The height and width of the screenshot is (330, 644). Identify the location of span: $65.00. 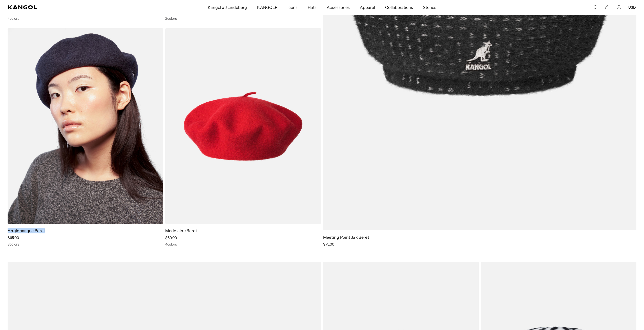
(13, 237).